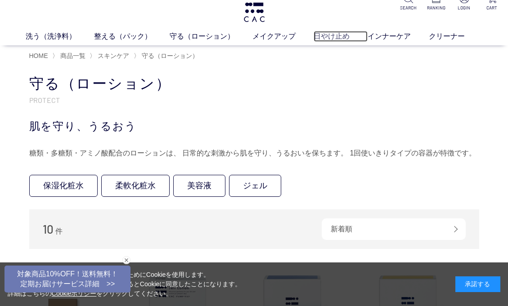 This screenshot has width=508, height=306. I want to click on a: 洗う（洗浄料）, so click(60, 36).